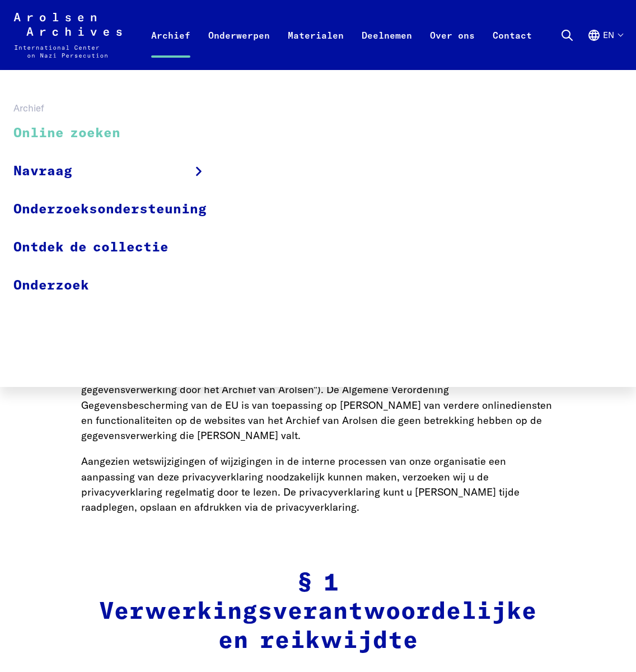 This screenshot has height=672, width=636. What do you see at coordinates (316, 48) in the screenshot?
I see `a: Materialen` at bounding box center [316, 48].